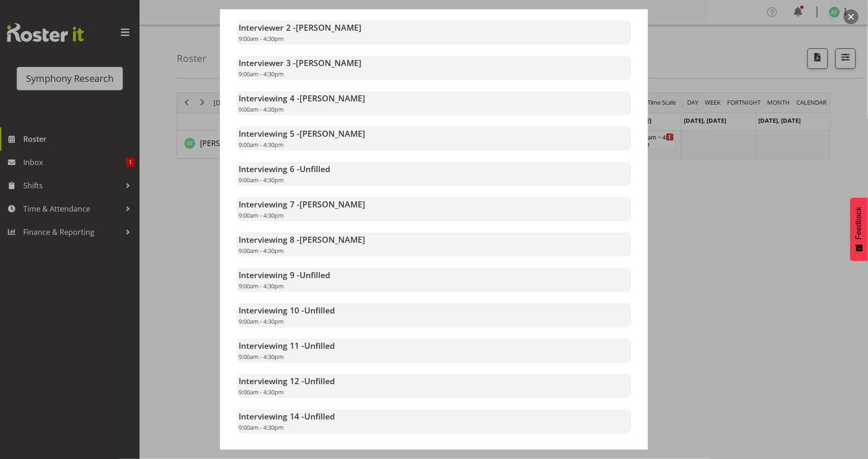 The image size is (868, 459). I want to click on strong: Interviewing 5 -, so click(302, 134).